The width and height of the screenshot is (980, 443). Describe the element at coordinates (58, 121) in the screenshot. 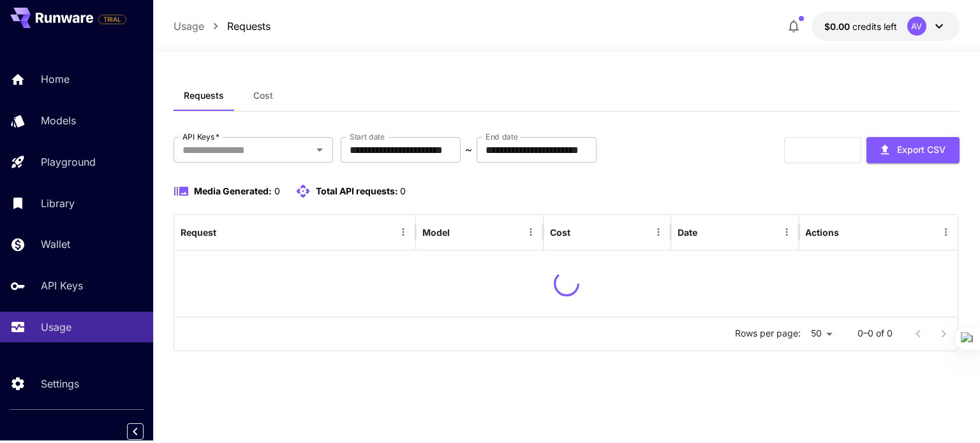

I see `p: Models` at that location.